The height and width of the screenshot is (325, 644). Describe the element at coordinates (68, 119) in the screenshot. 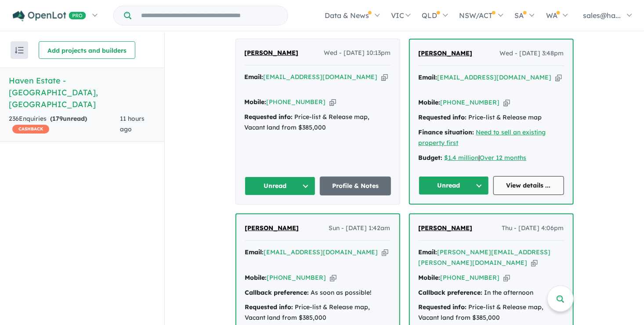

I see `strong: ( unread)` at that location.